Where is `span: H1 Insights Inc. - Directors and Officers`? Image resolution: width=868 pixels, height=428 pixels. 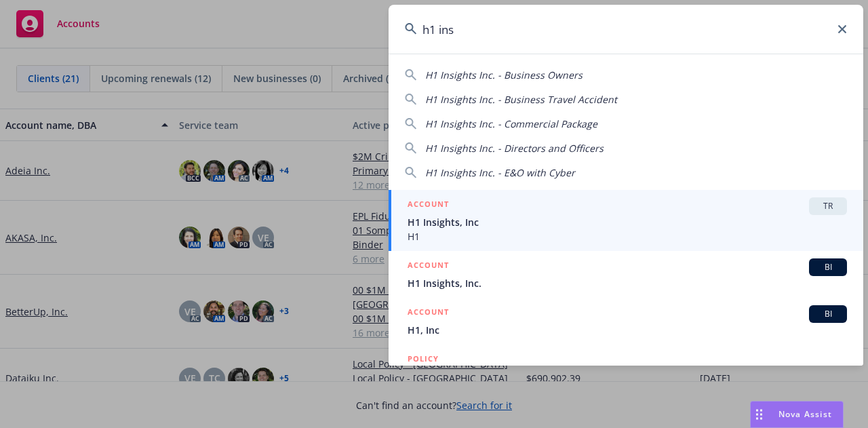 span: H1 Insights Inc. - Directors and Officers is located at coordinates (514, 148).